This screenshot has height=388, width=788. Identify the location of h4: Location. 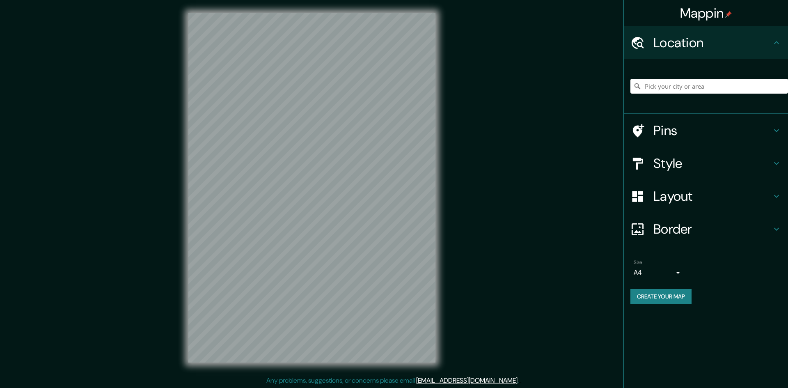
(712, 43).